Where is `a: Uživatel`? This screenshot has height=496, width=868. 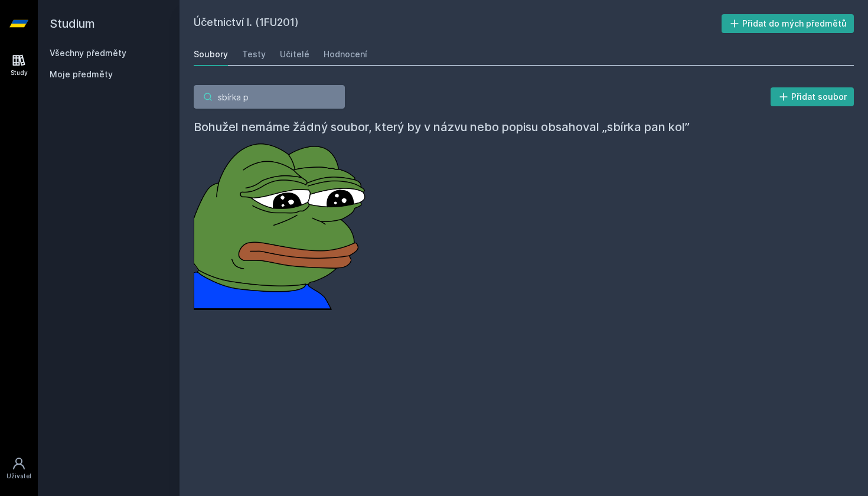 a: Uživatel is located at coordinates (19, 468).